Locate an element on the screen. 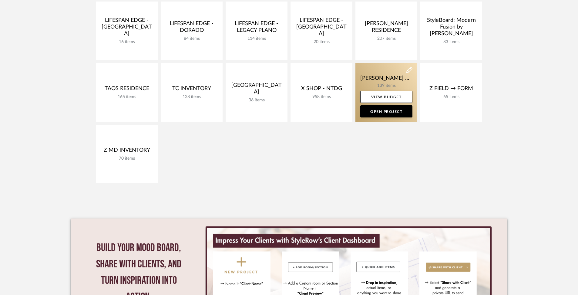 Image resolution: width=578 pixels, height=295 pixels. div: 207 items is located at coordinates (386, 38).